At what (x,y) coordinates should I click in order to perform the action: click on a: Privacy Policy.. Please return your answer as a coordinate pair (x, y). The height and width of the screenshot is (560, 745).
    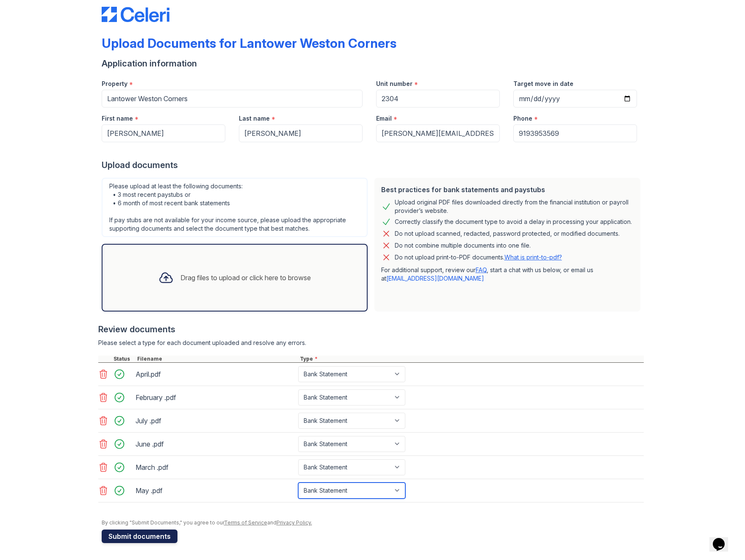
    Looking at the image, I should click on (294, 522).